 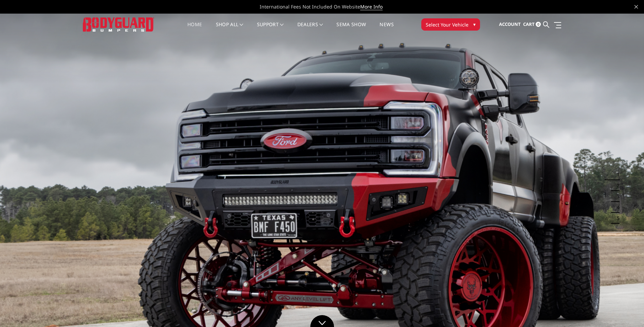 I want to click on button: 1 of 5, so click(x=616, y=175).